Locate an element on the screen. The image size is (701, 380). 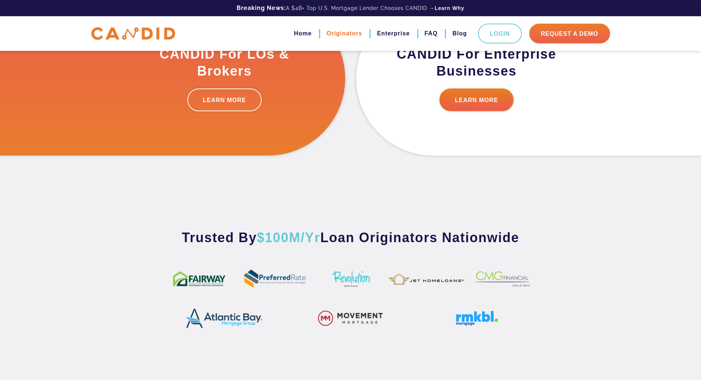
img: CANDID APP is located at coordinates (133, 34).